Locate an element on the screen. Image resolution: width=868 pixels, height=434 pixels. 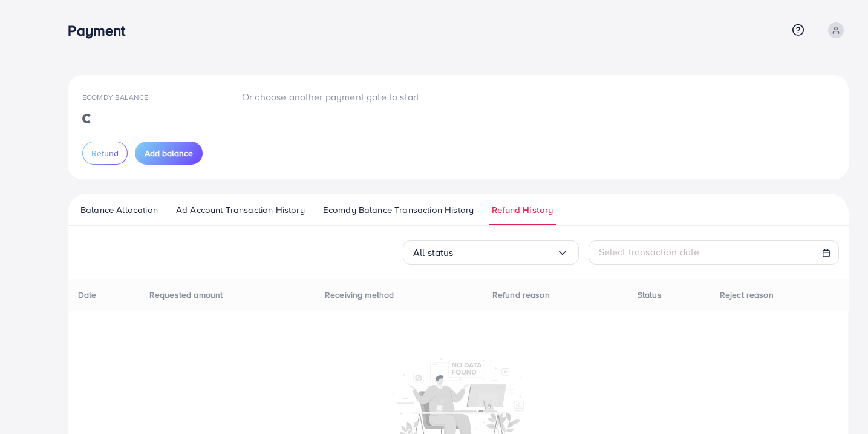
span: Ecomdy Balance Transaction History is located at coordinates (397, 210).